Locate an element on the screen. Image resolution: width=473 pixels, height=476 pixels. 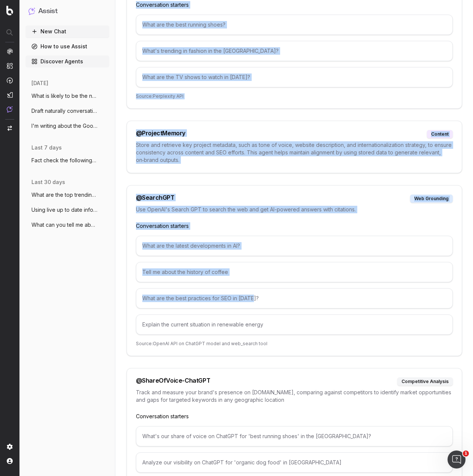
img: Botify logo is located at coordinates (10, 10).